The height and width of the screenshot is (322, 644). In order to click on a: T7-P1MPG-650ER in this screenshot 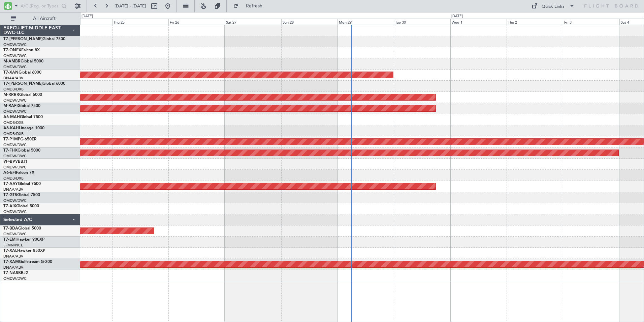, I will do `click(20, 139)`.